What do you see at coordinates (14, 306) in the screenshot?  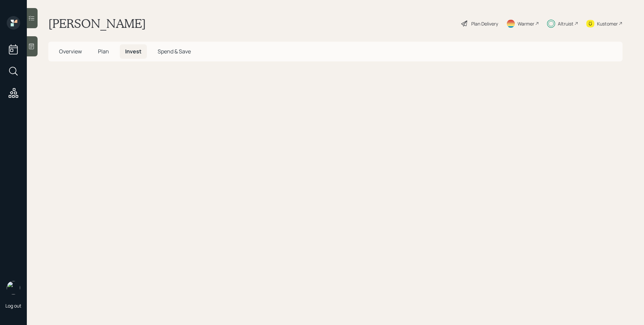 I see `div: Log out` at bounding box center [14, 306].